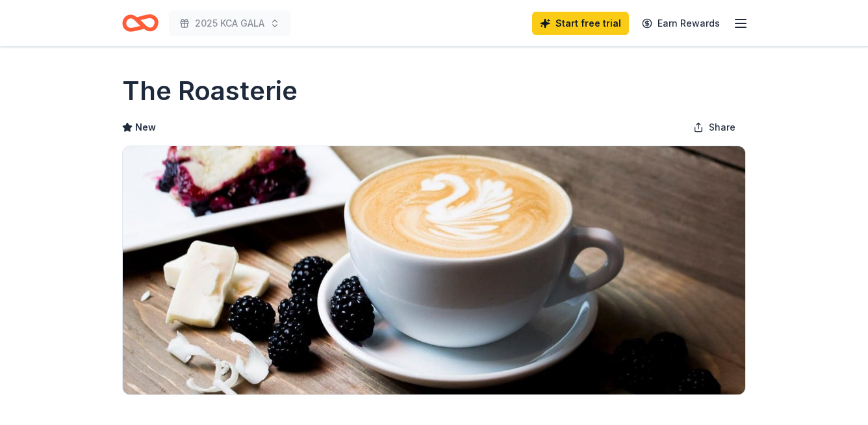  What do you see at coordinates (146, 128) in the screenshot?
I see `span: New` at bounding box center [146, 128].